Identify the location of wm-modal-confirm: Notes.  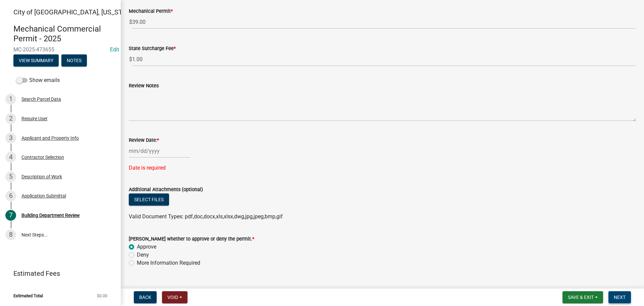
(74, 61).